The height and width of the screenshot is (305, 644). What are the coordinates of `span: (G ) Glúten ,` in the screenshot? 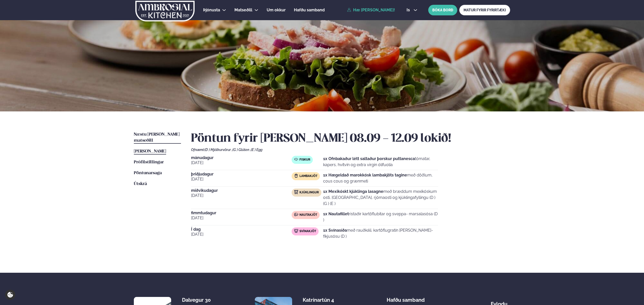 It's located at (241, 150).